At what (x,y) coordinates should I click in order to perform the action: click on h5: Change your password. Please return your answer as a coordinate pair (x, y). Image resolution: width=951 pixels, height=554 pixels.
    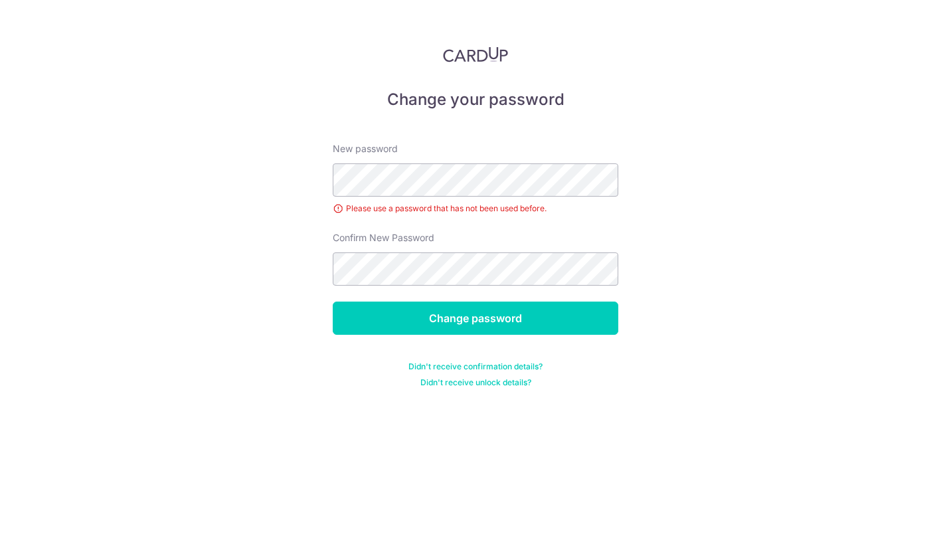
    Looking at the image, I should click on (475, 100).